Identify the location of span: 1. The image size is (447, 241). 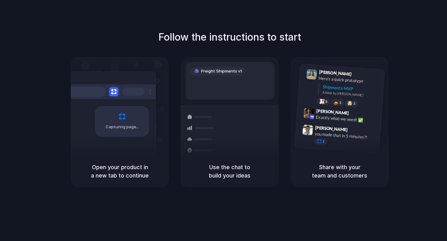
(323, 142).